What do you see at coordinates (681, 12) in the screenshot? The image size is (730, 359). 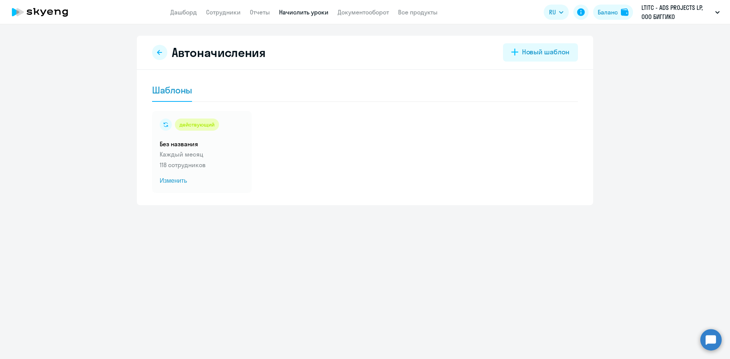 I see `button: LTITC - ADS PROJECTS LP, ООО БИГГИКО` at bounding box center [681, 12].